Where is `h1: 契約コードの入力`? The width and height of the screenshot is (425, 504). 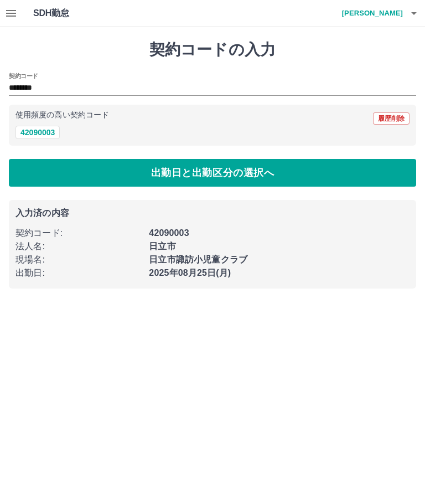
h1: 契約コードの入力 is located at coordinates (212, 50).